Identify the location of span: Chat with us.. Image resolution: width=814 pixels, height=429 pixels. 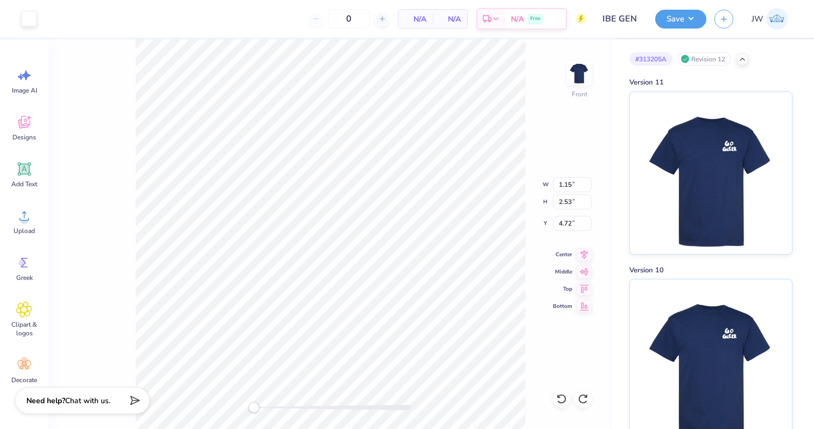
(88, 400).